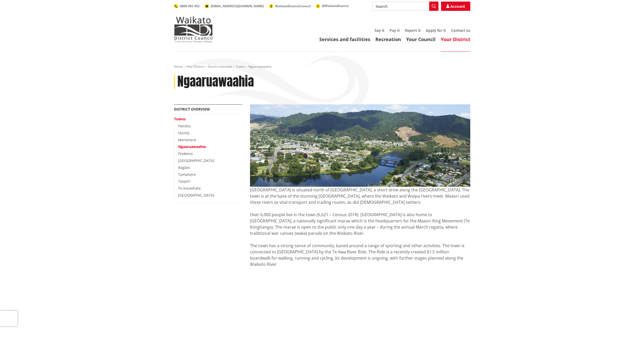 The height and width of the screenshot is (343, 644). Describe the element at coordinates (436, 30) in the screenshot. I see `a: Apply for it` at that location.